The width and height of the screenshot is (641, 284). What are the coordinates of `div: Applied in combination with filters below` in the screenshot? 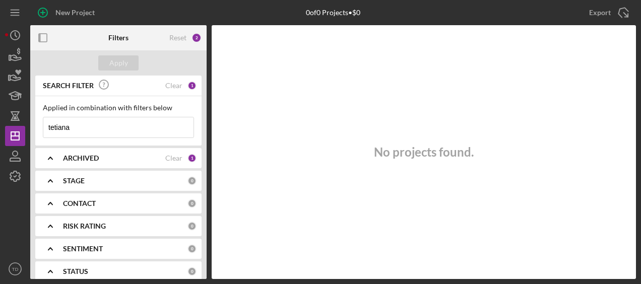 It's located at (118, 108).